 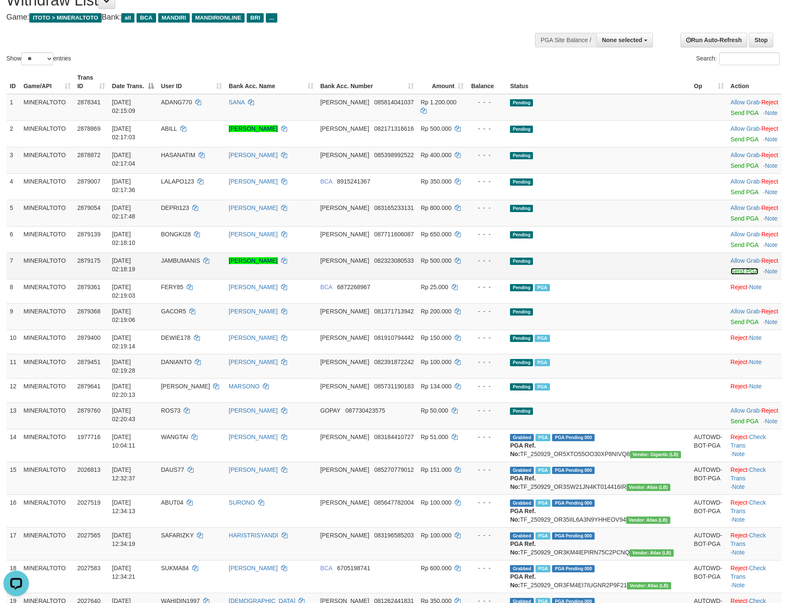 What do you see at coordinates (89, 362) in the screenshot?
I see `span: 2879451` at bounding box center [89, 362].